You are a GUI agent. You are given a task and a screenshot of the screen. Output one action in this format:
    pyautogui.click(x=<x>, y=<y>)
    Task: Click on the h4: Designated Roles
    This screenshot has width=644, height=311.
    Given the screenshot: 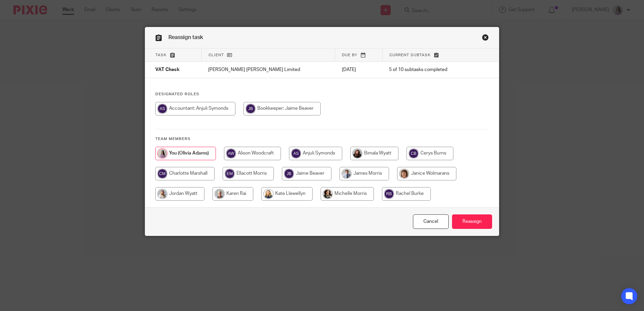 What is the action you would take?
    pyautogui.click(x=322, y=94)
    